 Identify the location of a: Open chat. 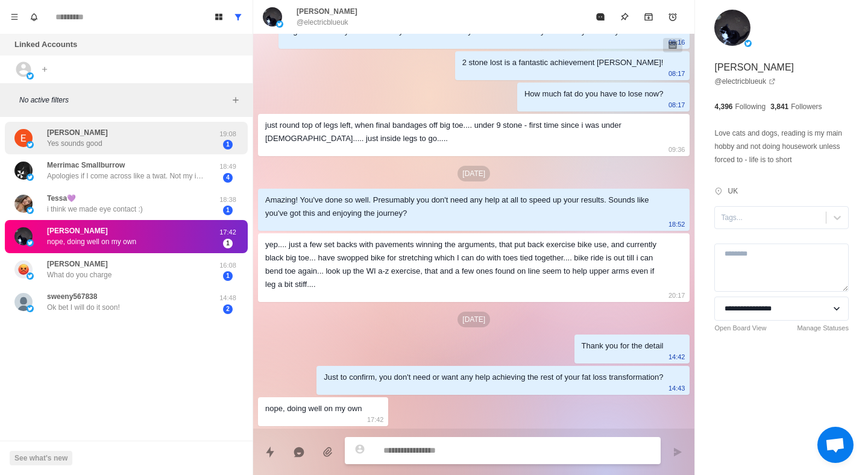
(835, 445).